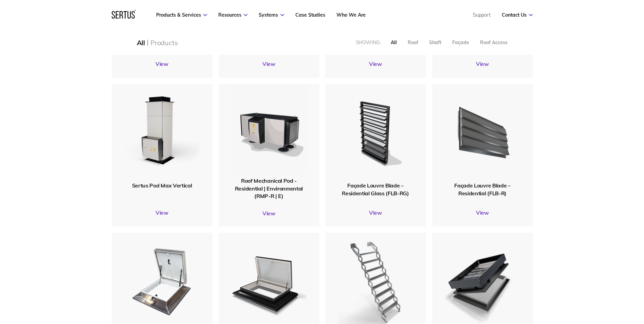  I want to click on span: Roof Mechanical Pod - Residential | Environmental (RMP-R | E), so click(269, 189).